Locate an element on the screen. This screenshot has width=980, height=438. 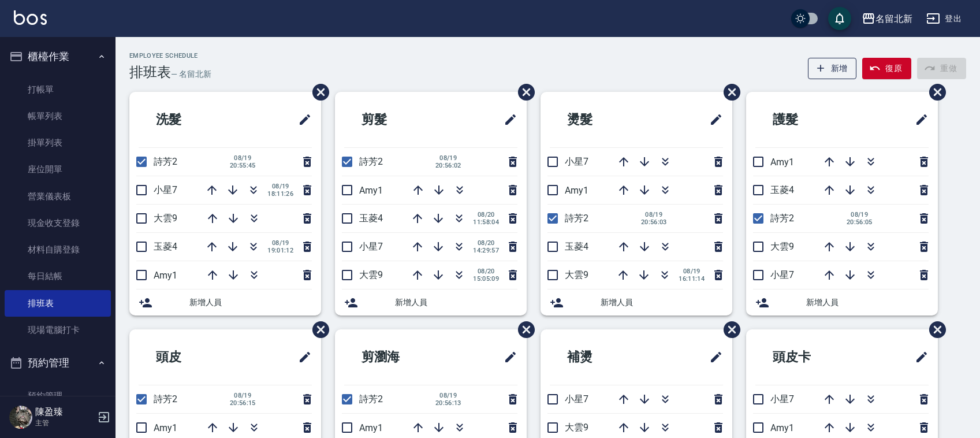
span: 16:11:14 is located at coordinates (692, 279).